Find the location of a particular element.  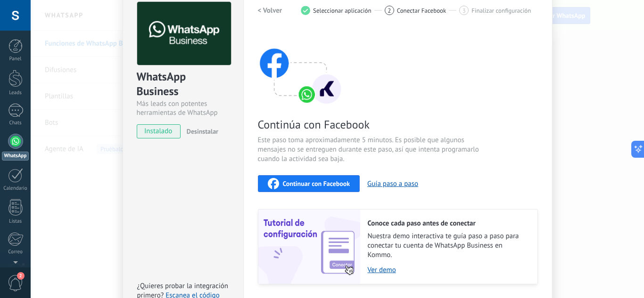

span: instalado is located at coordinates (158, 131).